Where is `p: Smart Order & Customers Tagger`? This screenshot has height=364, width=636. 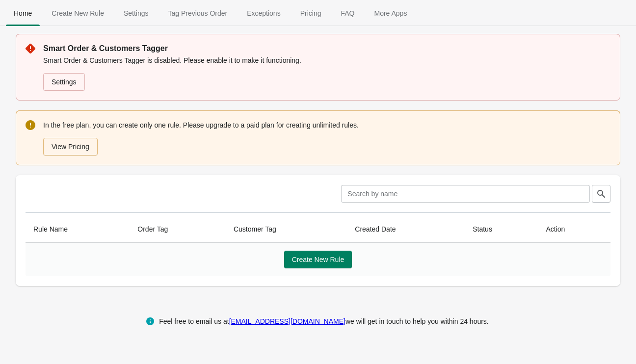
p: Smart Order & Customers Tagger is located at coordinates (327, 49).